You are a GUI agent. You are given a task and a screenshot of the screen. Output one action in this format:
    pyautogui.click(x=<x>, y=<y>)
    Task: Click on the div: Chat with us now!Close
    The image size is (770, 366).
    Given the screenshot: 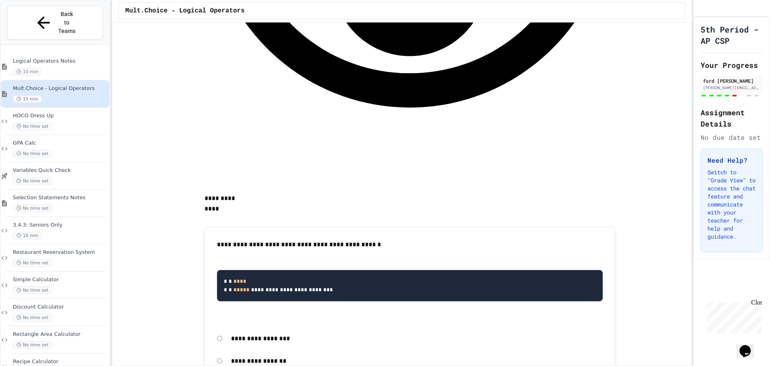 What is the action you would take?
    pyautogui.click(x=29, y=27)
    